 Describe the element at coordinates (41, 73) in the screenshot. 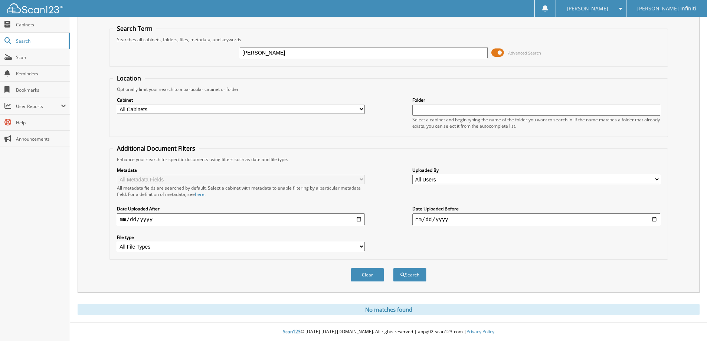

I see `span: Reminders` at that location.